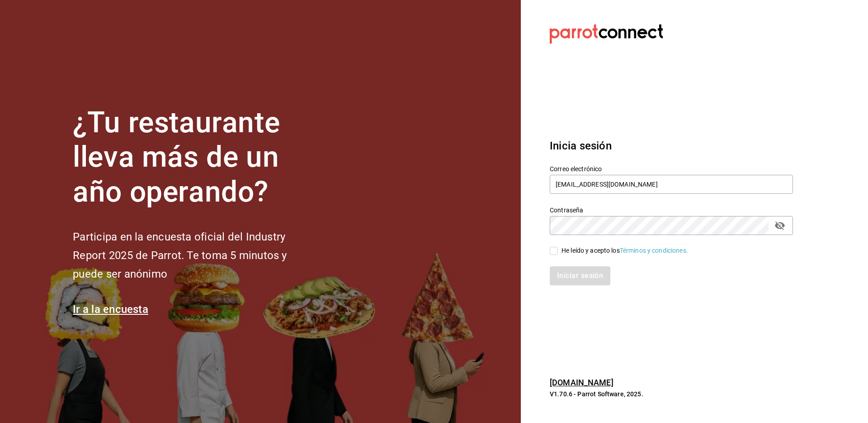 The width and height of the screenshot is (868, 423). What do you see at coordinates (672, 184) in the screenshot?
I see `input: Ingresa tu correo electrónico` at bounding box center [672, 184].